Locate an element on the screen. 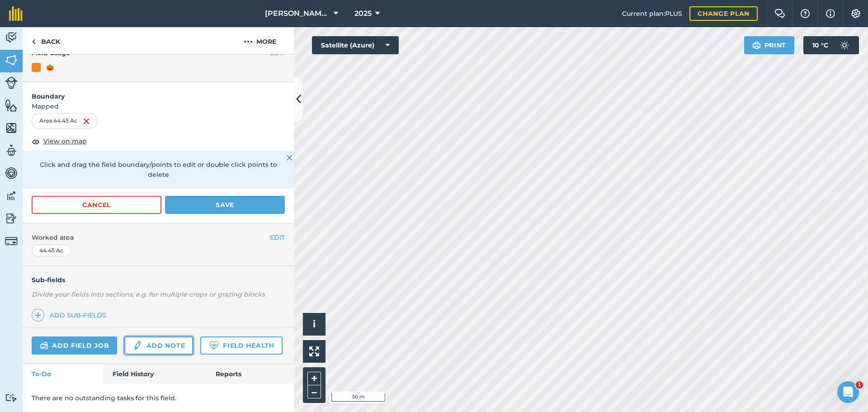  button: 10 °C is located at coordinates (831, 45).